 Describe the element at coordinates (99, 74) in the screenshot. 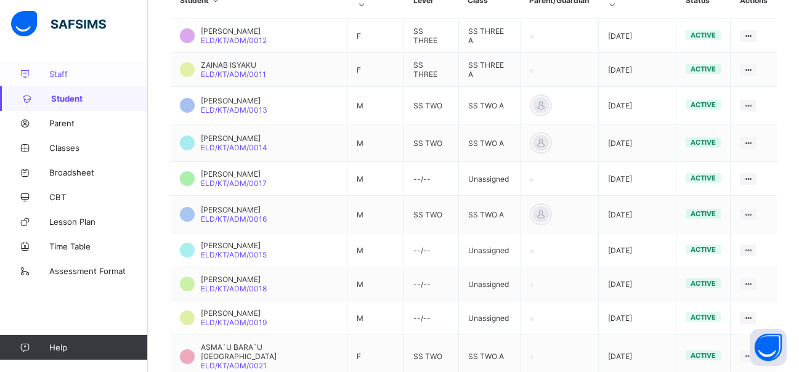

I see `span: Staff` at that location.